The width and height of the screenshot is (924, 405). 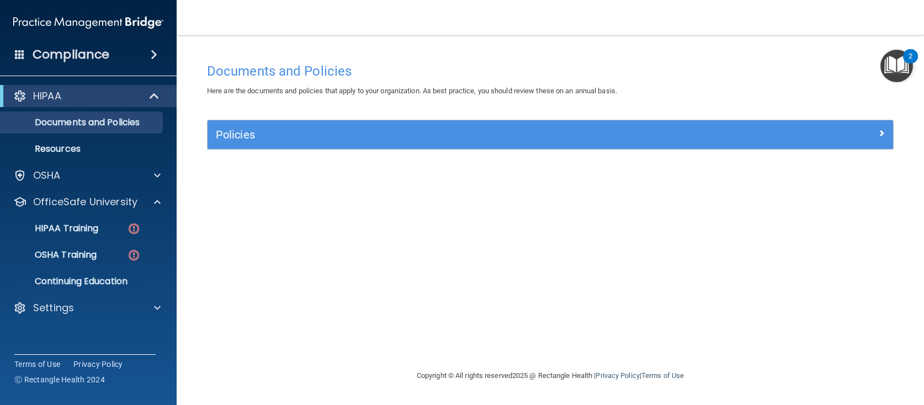 I want to click on a: Policies, so click(x=550, y=135).